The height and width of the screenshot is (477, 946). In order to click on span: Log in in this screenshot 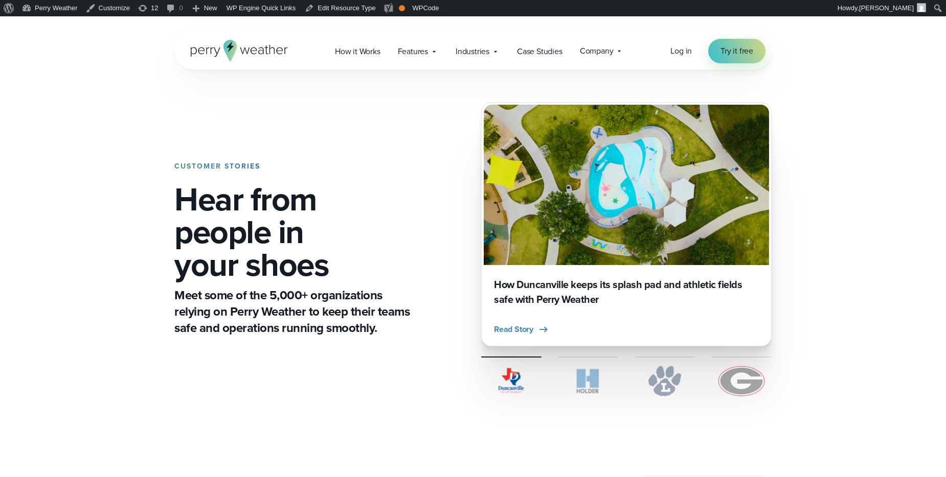, I will do `click(681, 51)`.